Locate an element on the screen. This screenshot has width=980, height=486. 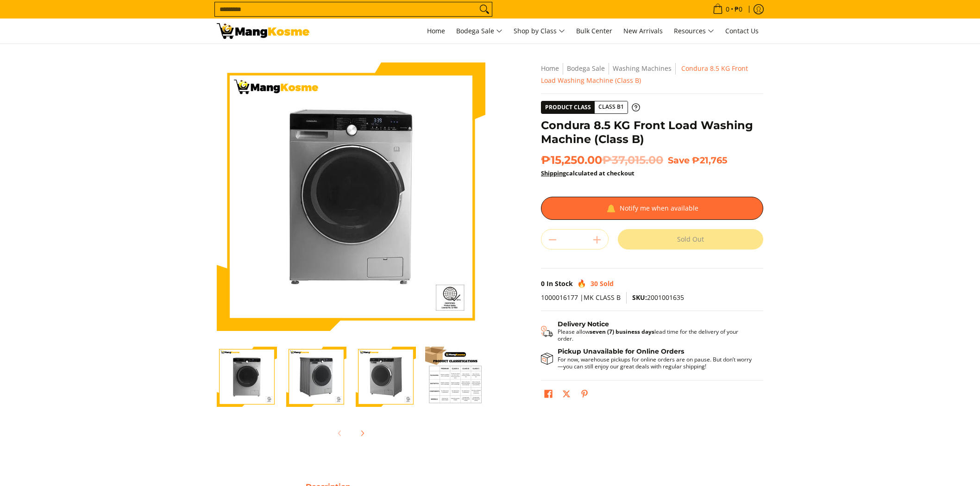
span: 2001001635 is located at coordinates (658, 297).